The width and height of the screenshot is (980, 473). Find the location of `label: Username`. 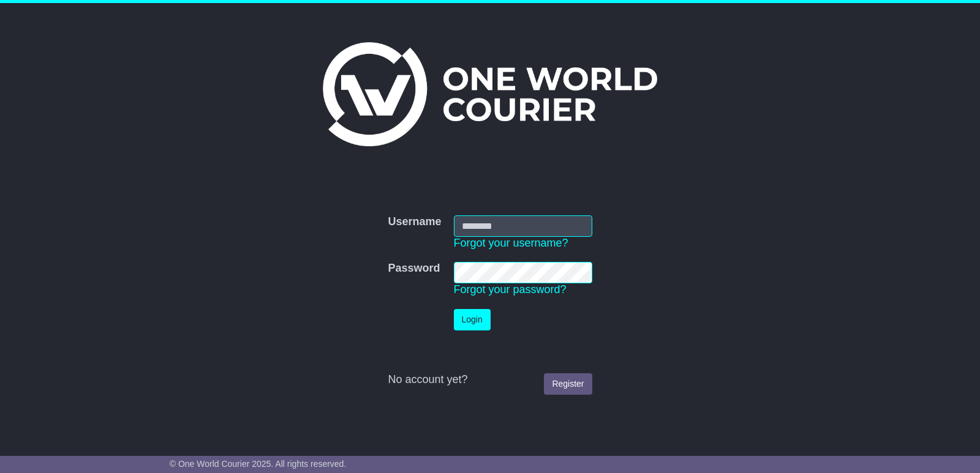

label: Username is located at coordinates (414, 223).